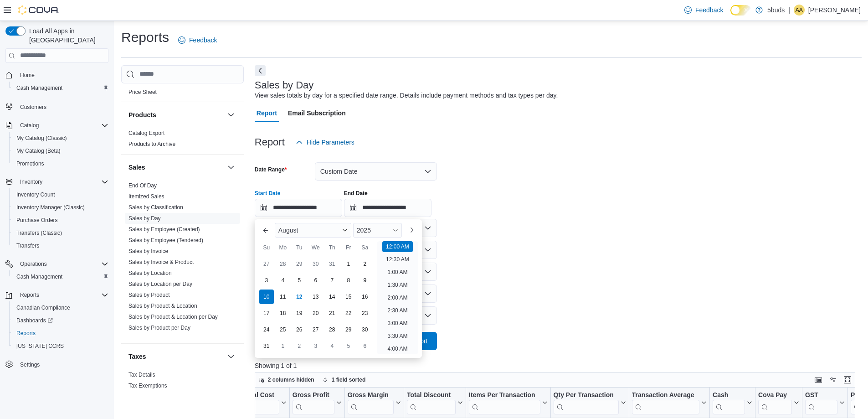 This screenshot has height=419, width=868. What do you see at coordinates (330, 142) in the screenshot?
I see `span: Hide Parameters` at bounding box center [330, 142].